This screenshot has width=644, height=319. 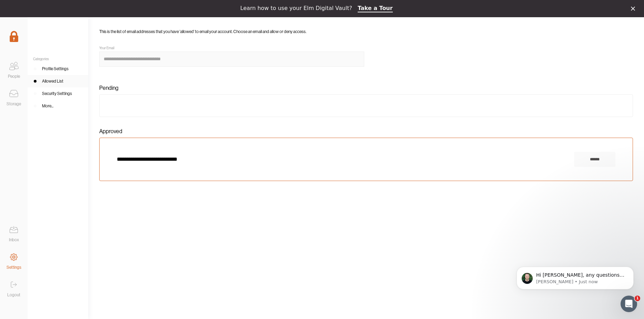 I want to click on div: Security Settings, so click(x=57, y=94).